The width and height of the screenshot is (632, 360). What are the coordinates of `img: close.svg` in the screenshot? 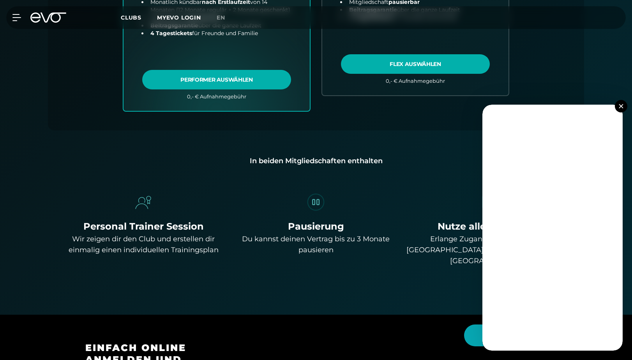 It's located at (621, 106).